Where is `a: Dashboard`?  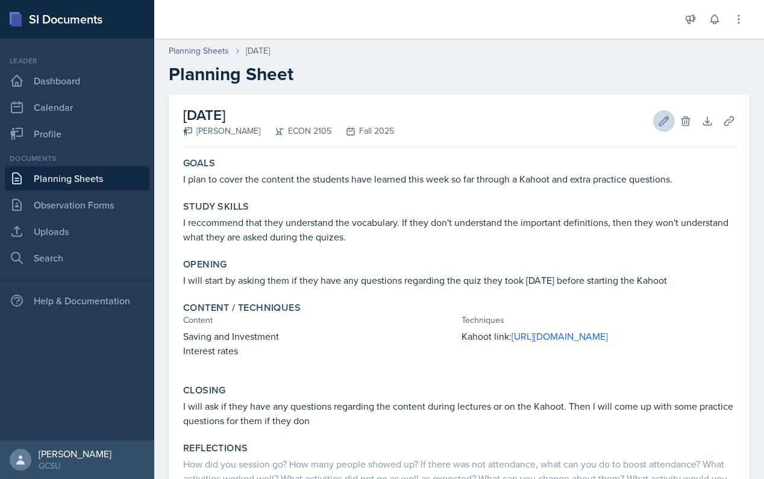
a: Dashboard is located at coordinates (77, 81).